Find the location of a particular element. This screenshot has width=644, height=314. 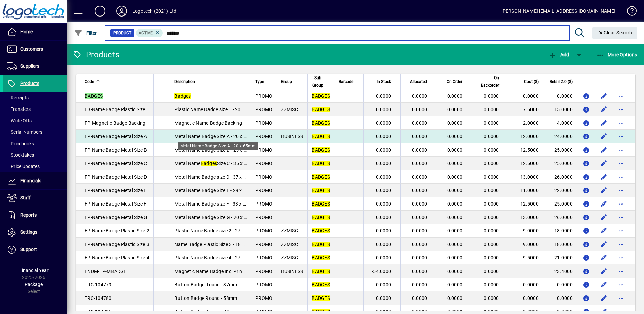

button: Profile is located at coordinates (122, 11).